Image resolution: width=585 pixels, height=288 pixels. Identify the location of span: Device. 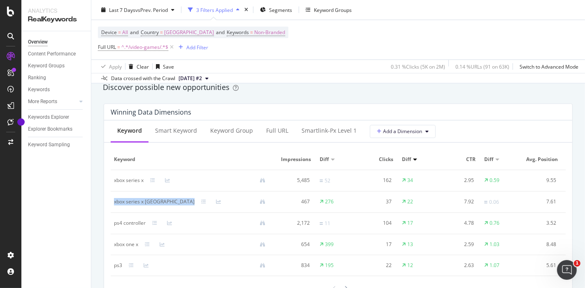
(109, 32).